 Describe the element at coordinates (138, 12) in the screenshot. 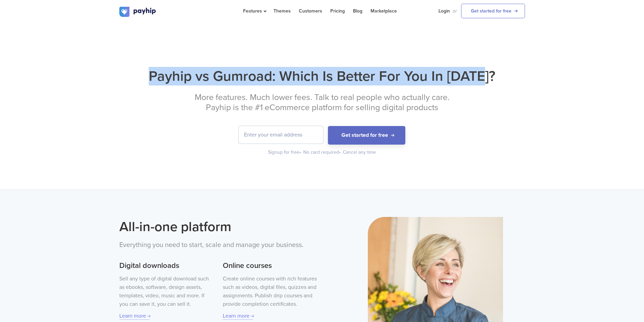

I see `img: logo.svg` at that location.